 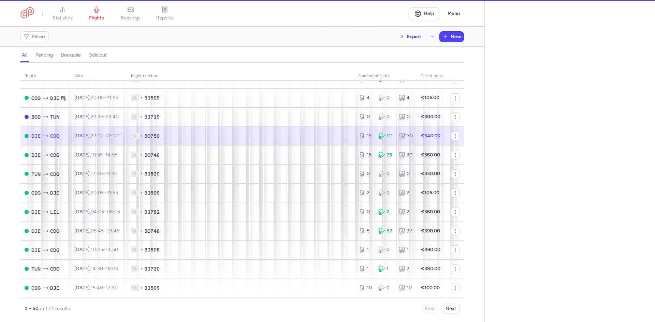 What do you see at coordinates (112, 288) in the screenshot?
I see `time: 17:30` at bounding box center [112, 288].